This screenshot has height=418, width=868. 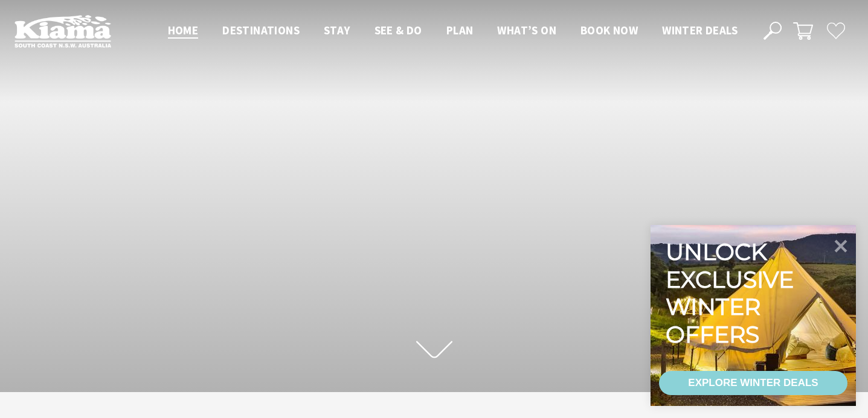 I want to click on span: Destinations, so click(x=261, y=30).